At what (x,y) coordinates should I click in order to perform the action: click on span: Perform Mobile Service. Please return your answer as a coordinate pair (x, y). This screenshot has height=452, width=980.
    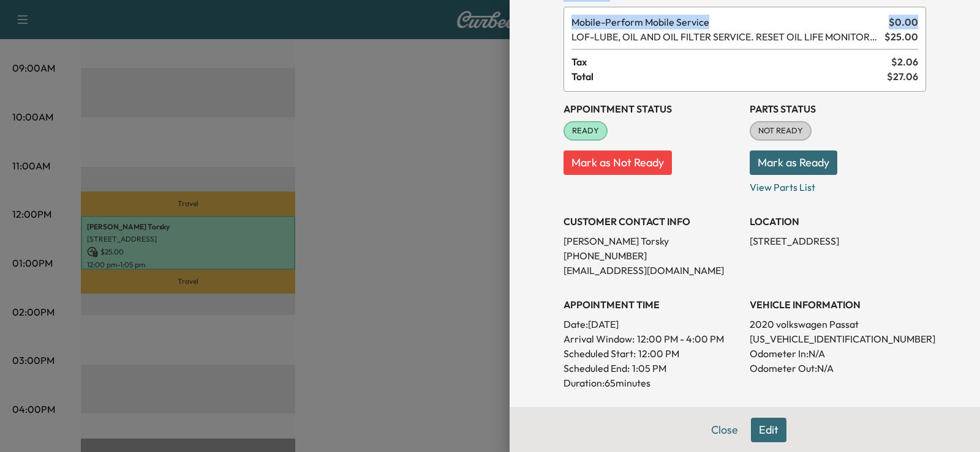
    Looking at the image, I should click on (727, 22).